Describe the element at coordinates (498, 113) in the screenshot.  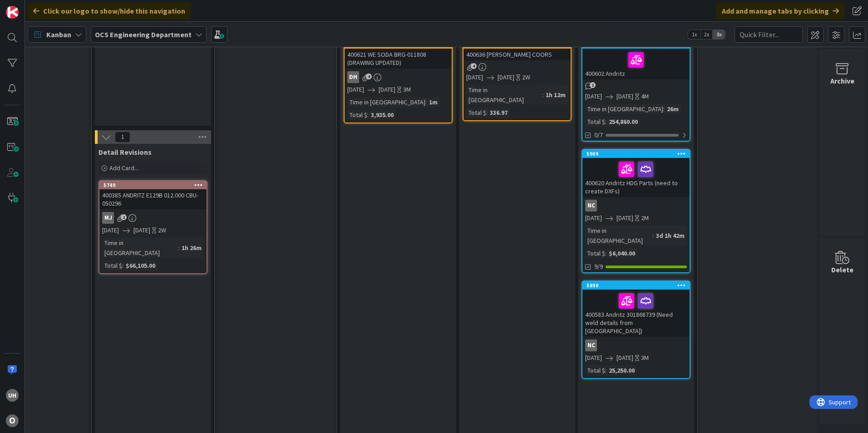
I see `div: 336.97` at that location.